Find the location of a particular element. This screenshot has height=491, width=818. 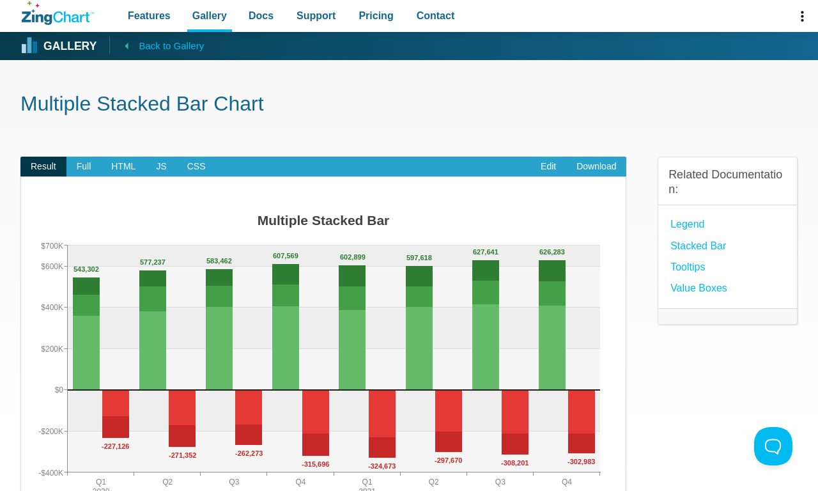

a: Tooltips is located at coordinates (687, 266).